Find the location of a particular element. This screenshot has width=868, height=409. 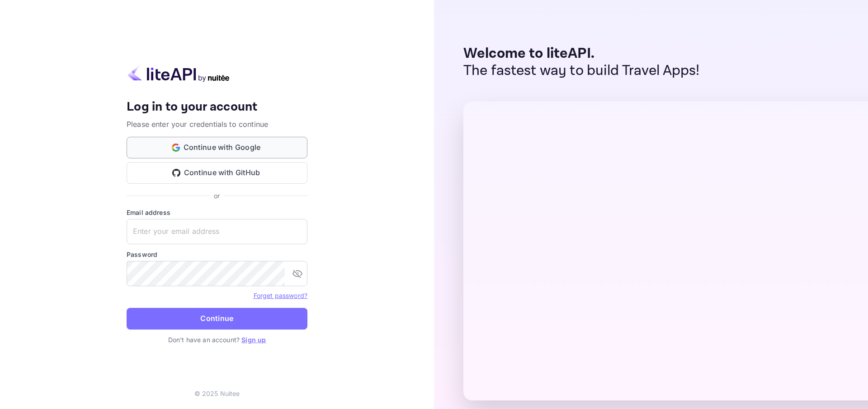

button: Continue with Google is located at coordinates (217, 147).